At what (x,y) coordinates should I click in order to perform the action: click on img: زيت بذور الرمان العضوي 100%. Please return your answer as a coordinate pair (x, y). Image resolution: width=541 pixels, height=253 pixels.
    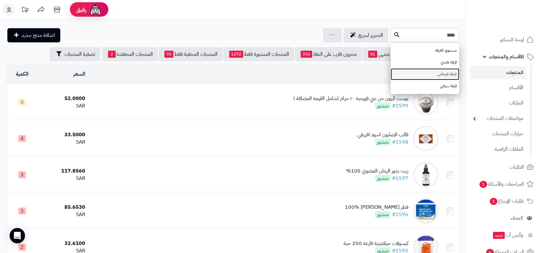
    Looking at the image, I should click on (426, 175).